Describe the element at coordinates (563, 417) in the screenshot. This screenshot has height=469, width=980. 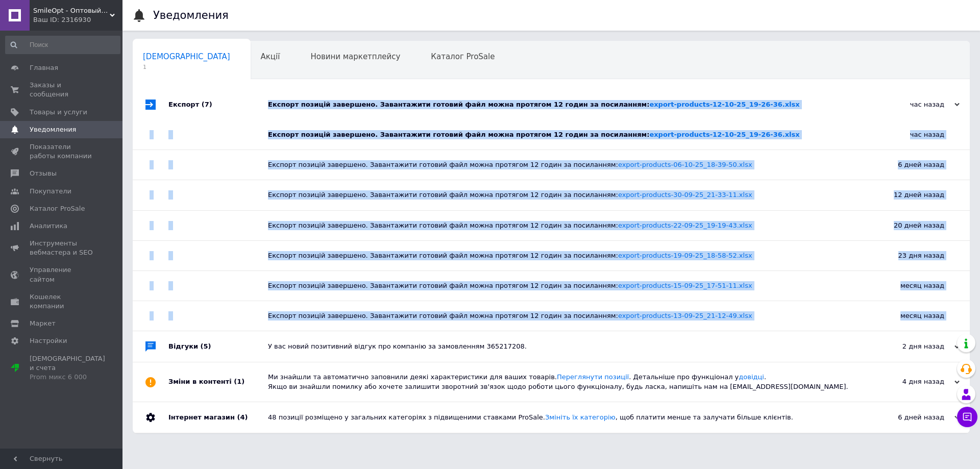
I see `div: 48 позиції розміщено у загальних категоріях з підвищеними ставками ProSale. , щоб платити менше т...` at that location.